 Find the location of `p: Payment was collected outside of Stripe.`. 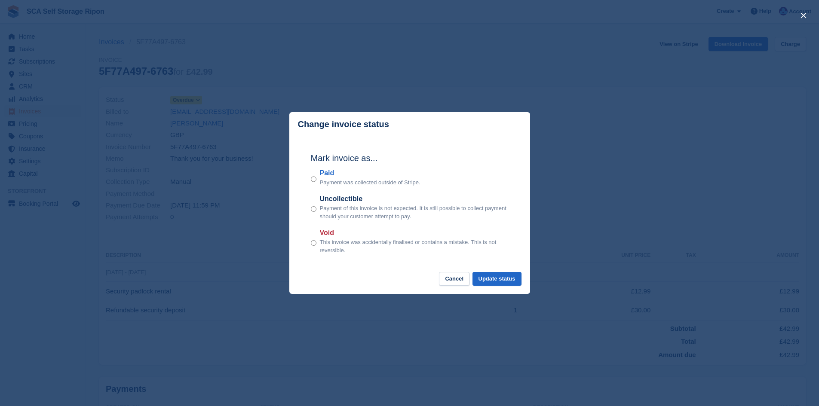

p: Payment was collected outside of Stripe. is located at coordinates (370, 183).